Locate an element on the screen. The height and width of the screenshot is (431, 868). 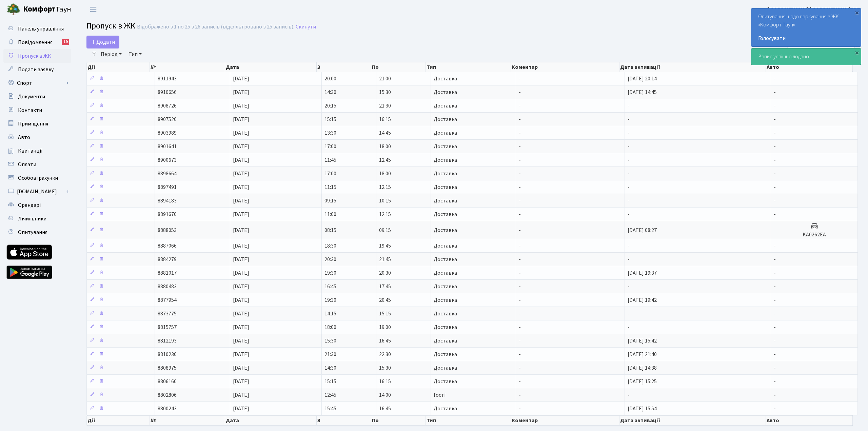
span: 8808975 is located at coordinates (167, 368).